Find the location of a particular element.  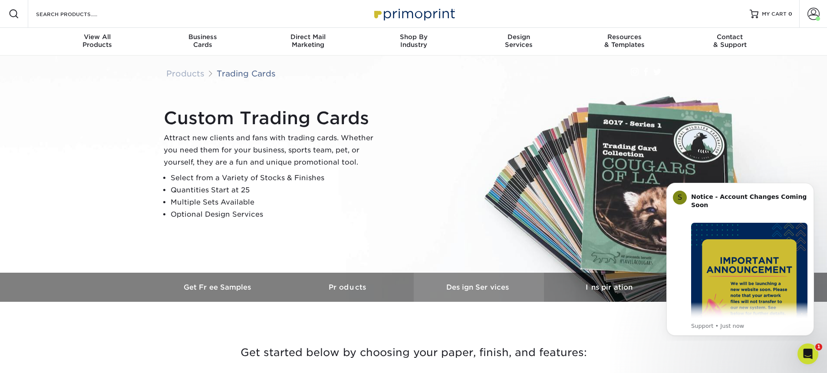

span: MY CART is located at coordinates (774, 14).